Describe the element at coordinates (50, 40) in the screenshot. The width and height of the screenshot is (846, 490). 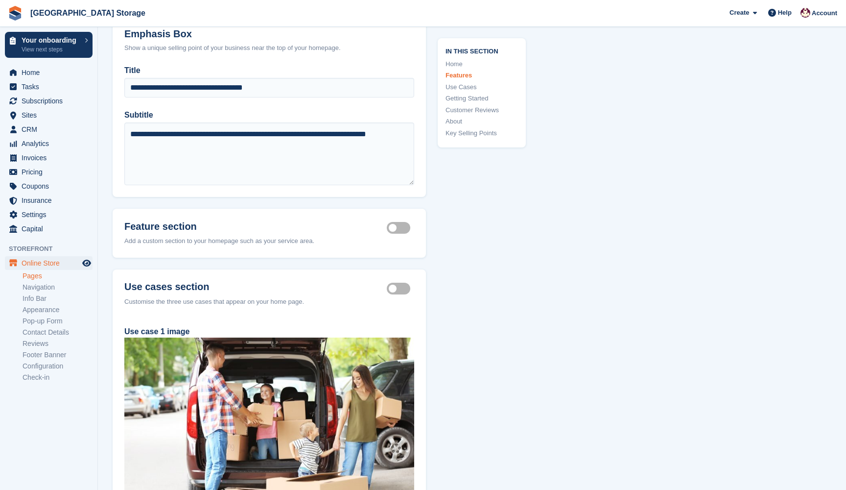
I see `p: Your onboarding` at that location.